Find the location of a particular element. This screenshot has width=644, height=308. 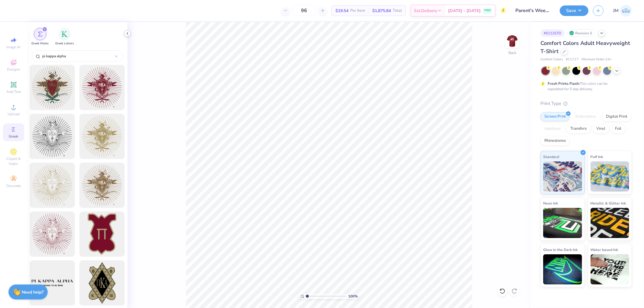

span: Comfort Colors is located at coordinates (552, 60).